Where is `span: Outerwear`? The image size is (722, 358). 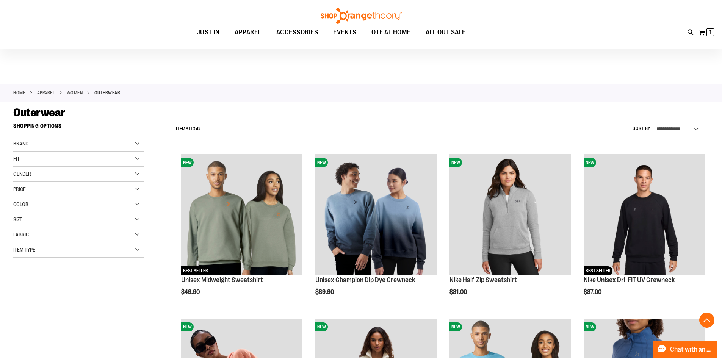 span: Outerwear is located at coordinates (39, 113).